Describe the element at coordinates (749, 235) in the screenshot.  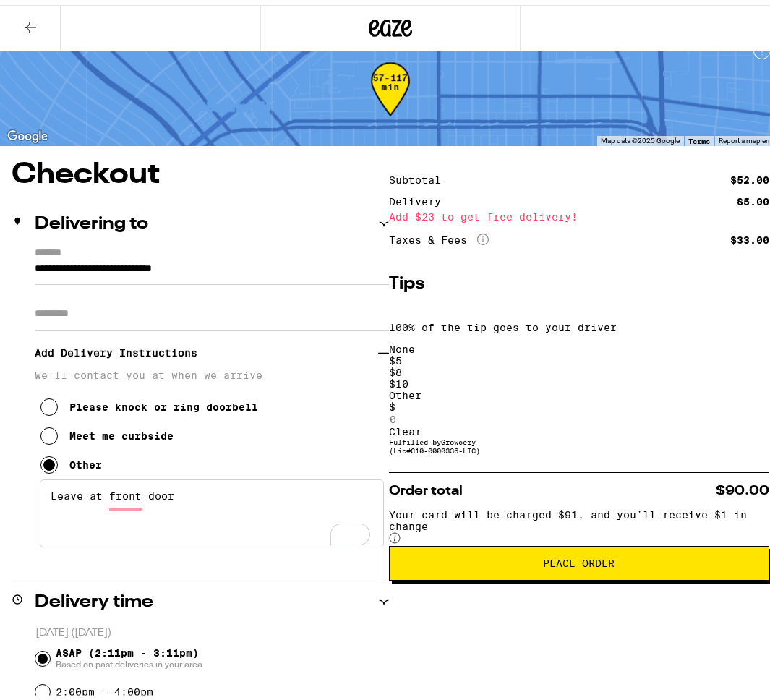
I see `div: $33.00` at that location.